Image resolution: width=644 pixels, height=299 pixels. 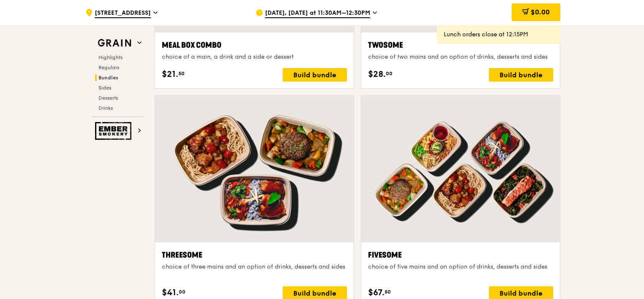 I want to click on span: $28., so click(x=377, y=74).